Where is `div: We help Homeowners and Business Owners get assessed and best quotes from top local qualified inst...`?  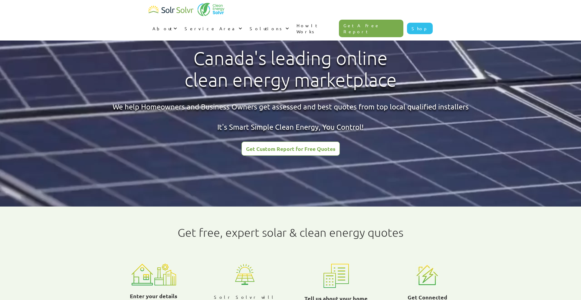 div: We help Homeowners and Business Owners get assessed and best quotes from top local qualified inst... is located at coordinates (290, 117).